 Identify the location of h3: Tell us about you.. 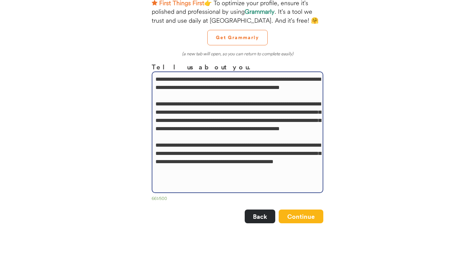
(237, 67).